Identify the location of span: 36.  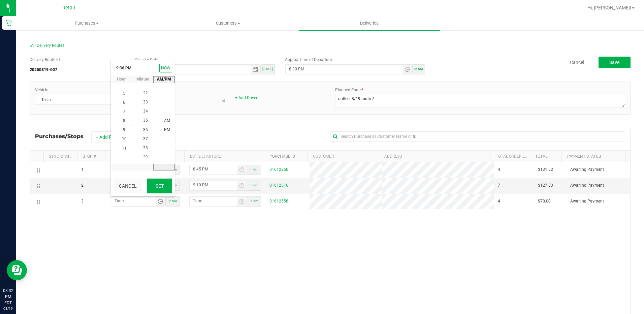
(146, 130).